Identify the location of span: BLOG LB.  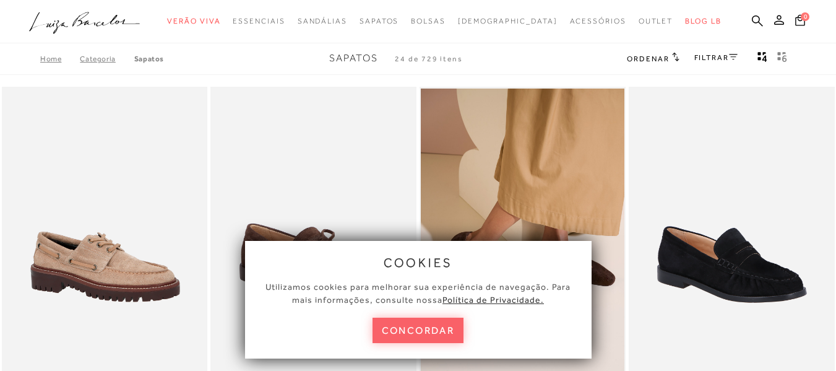
(703, 21).